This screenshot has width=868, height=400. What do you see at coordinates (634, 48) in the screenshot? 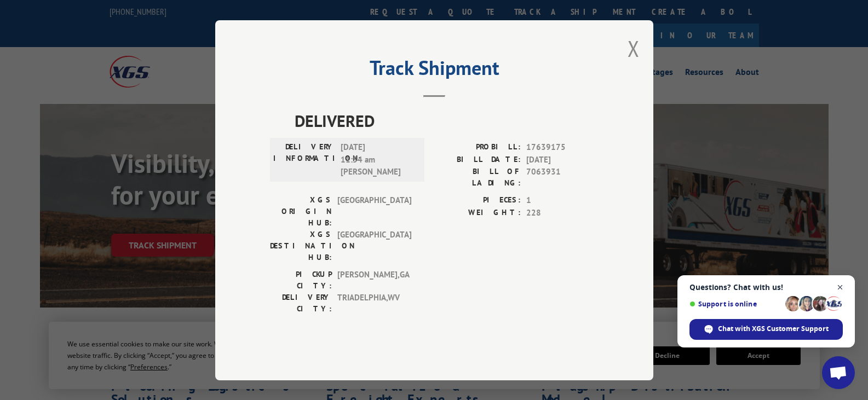
I see `button: Close modal` at bounding box center [634, 48].